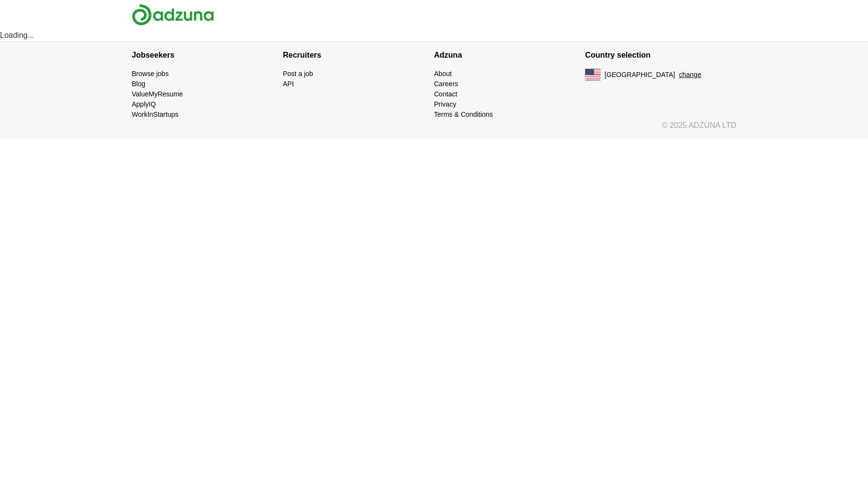  What do you see at coordinates (151, 74) in the screenshot?
I see `a: Browse jobs` at bounding box center [151, 74].